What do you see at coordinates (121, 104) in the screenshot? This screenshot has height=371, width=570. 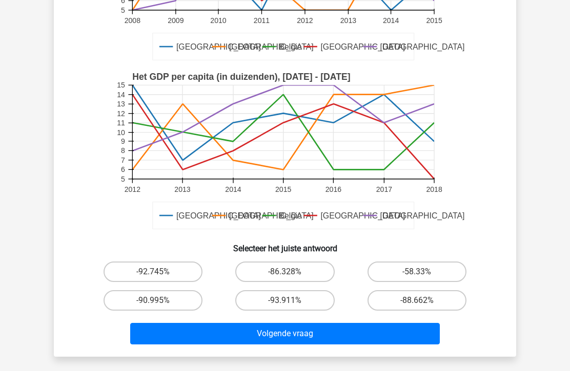 I see `text: 13` at bounding box center [121, 104].